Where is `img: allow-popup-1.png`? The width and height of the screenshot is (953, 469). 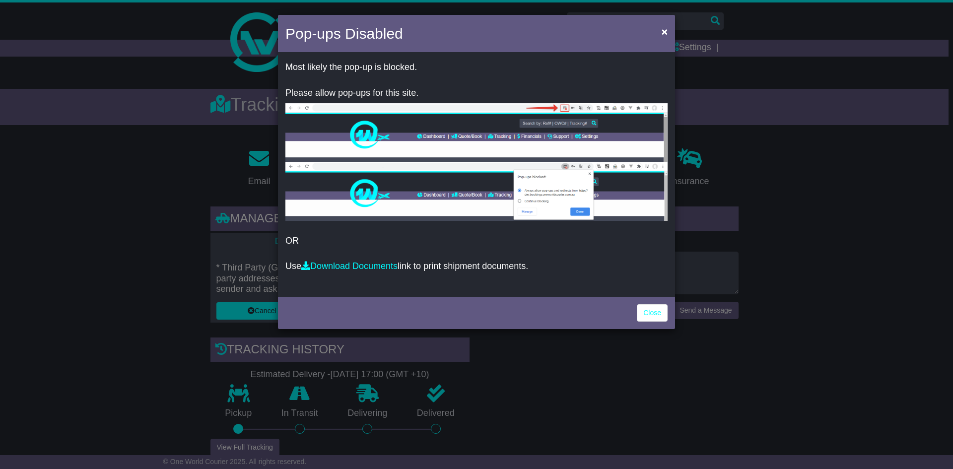
img: allow-popup-1.png is located at coordinates (476, 132).